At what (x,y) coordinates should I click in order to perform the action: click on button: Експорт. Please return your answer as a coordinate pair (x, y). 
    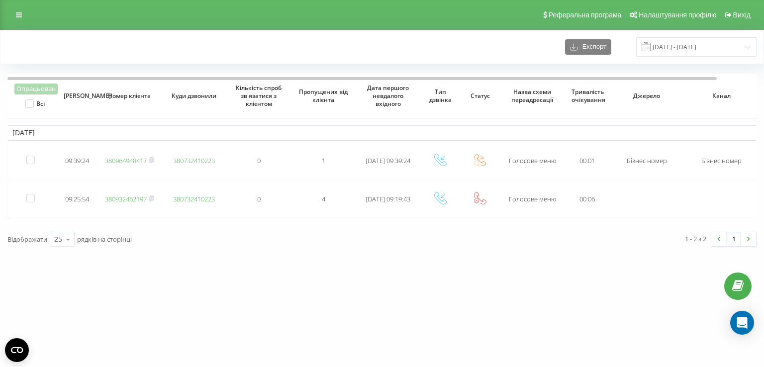
    Looking at the image, I should click on (588, 47).